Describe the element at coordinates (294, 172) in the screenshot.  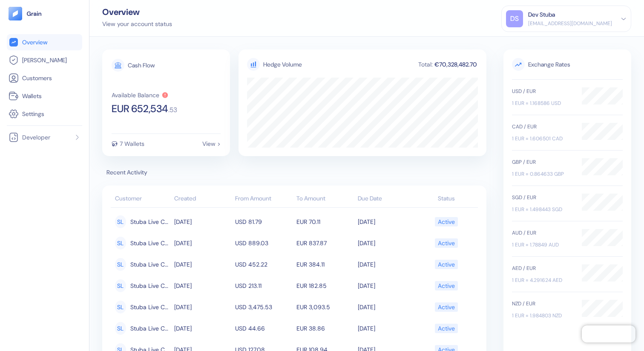
I see `span: Recent Activity` at that location.